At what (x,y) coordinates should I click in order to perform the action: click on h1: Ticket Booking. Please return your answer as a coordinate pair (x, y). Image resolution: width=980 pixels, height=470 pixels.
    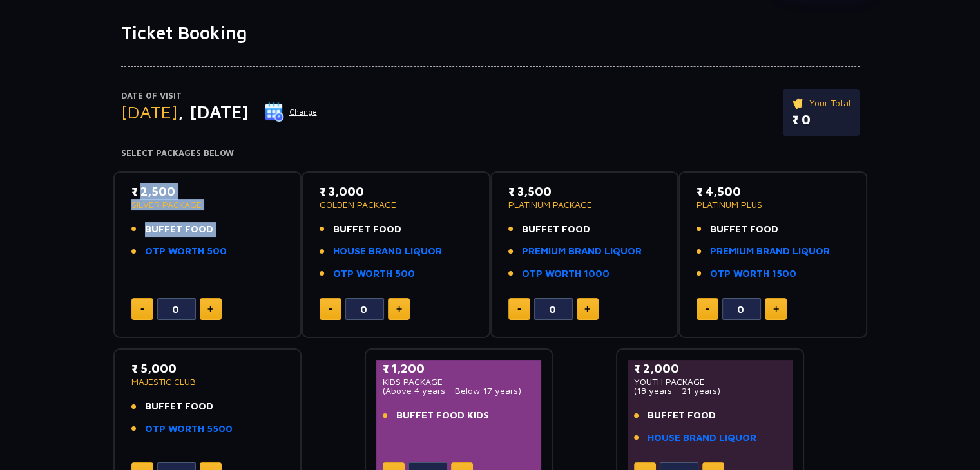
    Looking at the image, I should click on (490, 33).